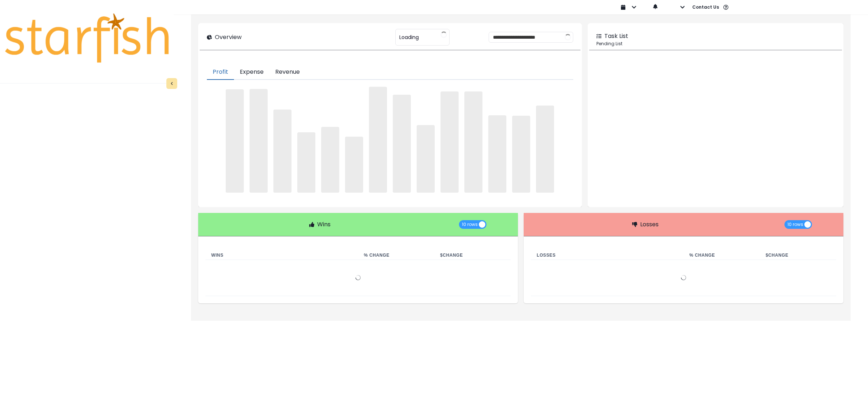 The height and width of the screenshot is (415, 868). I want to click on button: Expense, so click(252, 72).